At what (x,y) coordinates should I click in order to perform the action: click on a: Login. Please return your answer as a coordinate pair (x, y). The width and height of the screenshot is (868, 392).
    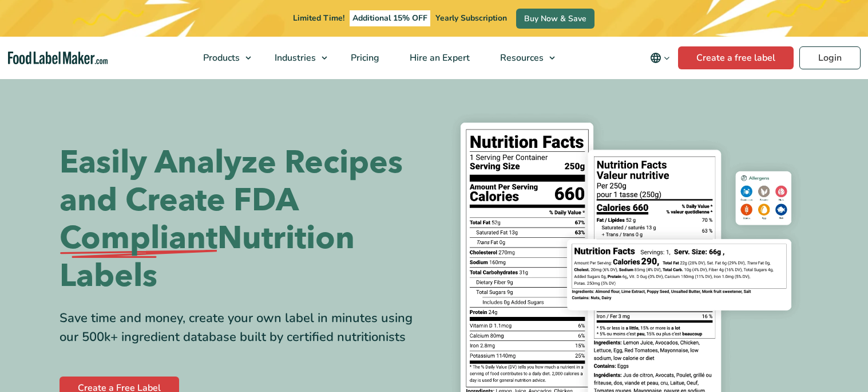
    Looking at the image, I should click on (830, 58).